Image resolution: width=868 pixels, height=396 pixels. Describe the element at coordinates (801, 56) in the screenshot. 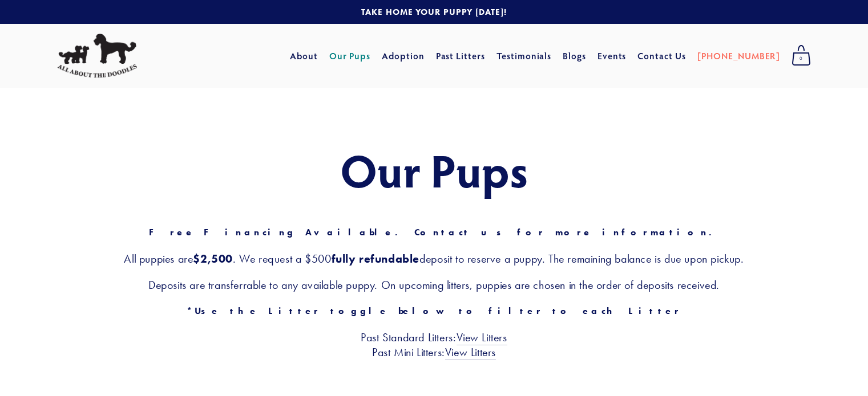

I see `a: 0 items in cart` at that location.